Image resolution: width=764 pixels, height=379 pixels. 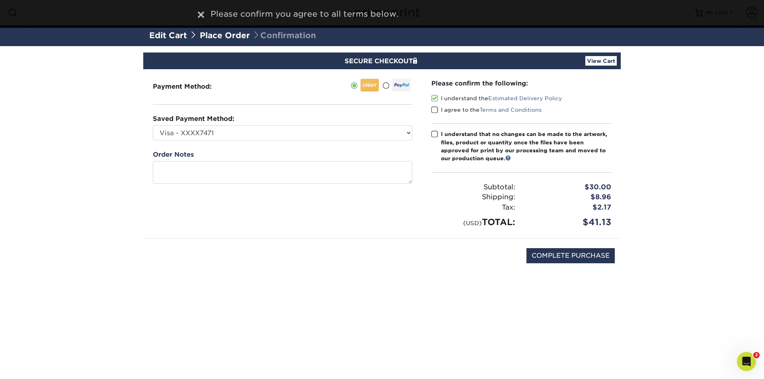 What do you see at coordinates (569, 208) in the screenshot?
I see `div: $2.17` at bounding box center [569, 208].